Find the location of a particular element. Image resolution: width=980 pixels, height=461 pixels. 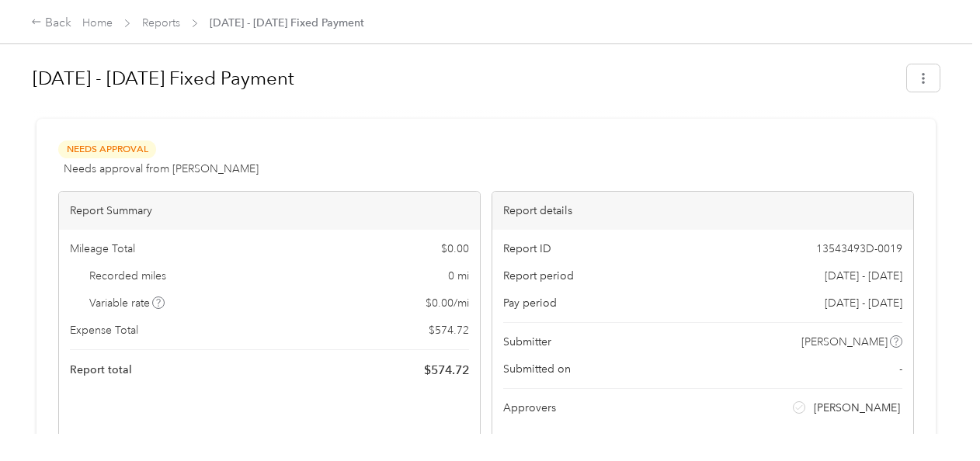

span: Submitter is located at coordinates (527, 342).